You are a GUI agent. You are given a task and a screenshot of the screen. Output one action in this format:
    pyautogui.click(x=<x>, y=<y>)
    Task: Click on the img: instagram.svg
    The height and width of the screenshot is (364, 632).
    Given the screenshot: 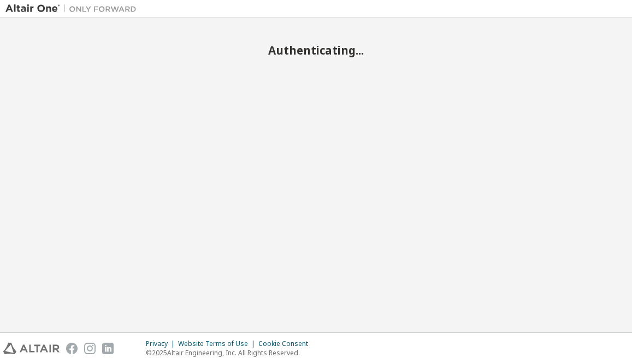 What is the action you would take?
    pyautogui.click(x=90, y=348)
    